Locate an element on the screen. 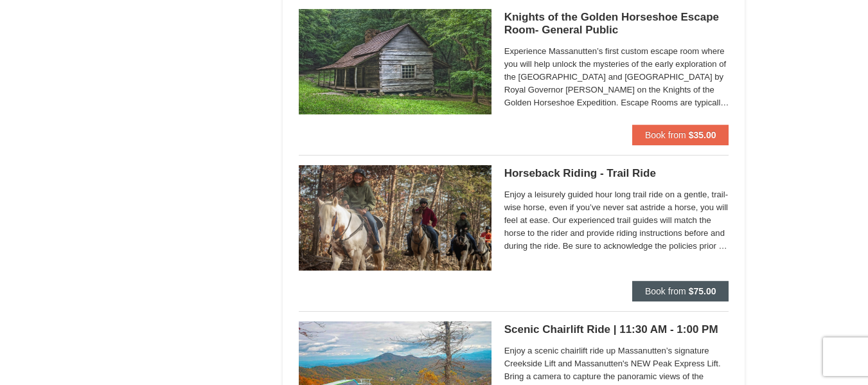 This screenshot has height=385, width=868. img: 6619913-491-e8ed24e0.jpg is located at coordinates (395, 62).